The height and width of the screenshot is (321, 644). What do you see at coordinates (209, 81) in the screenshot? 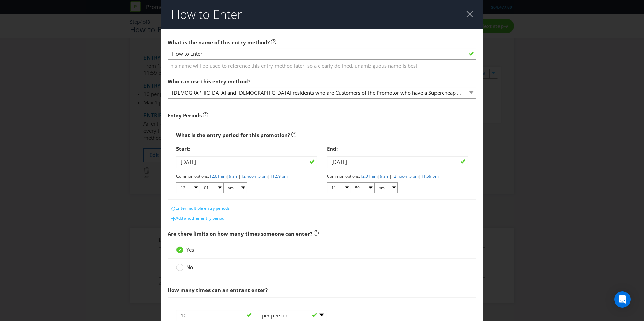
I see `span: Who can use this entry method?` at bounding box center [209, 81].